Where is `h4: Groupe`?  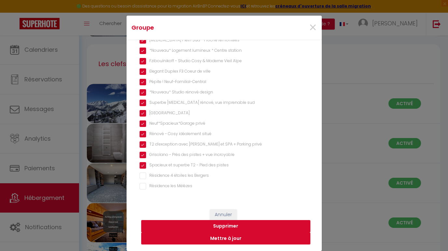
h4: Groupe is located at coordinates (192, 28).